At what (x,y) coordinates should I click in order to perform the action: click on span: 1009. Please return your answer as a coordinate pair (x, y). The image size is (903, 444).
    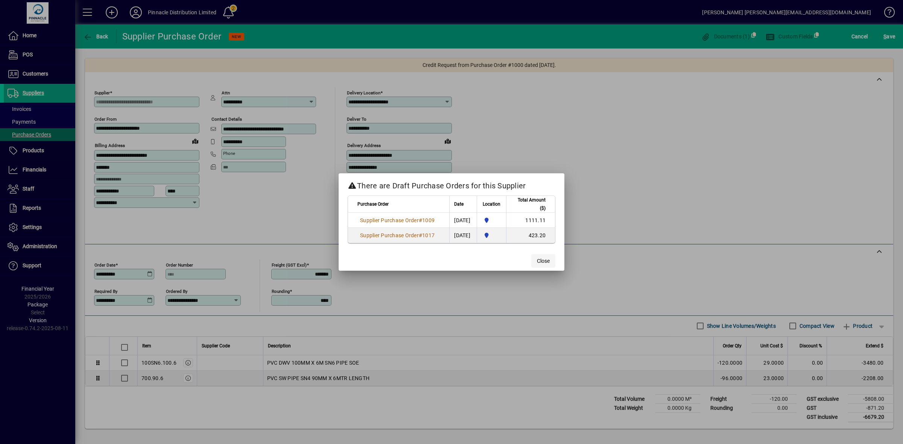
    Looking at the image, I should click on (428, 220).